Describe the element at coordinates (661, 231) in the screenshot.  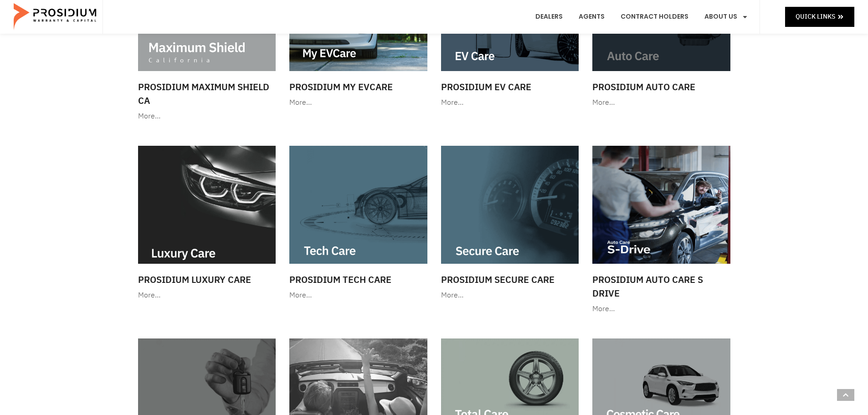
I see `a: Prosidium Auto Care S Drive More…` at that location.